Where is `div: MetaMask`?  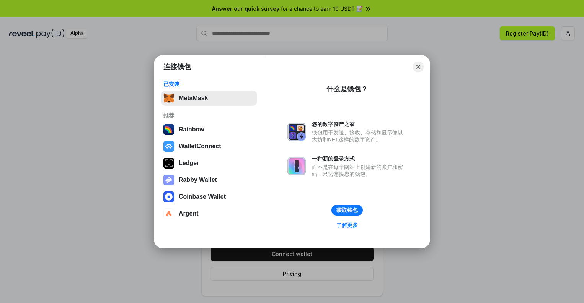
div: MetaMask is located at coordinates (193, 98).